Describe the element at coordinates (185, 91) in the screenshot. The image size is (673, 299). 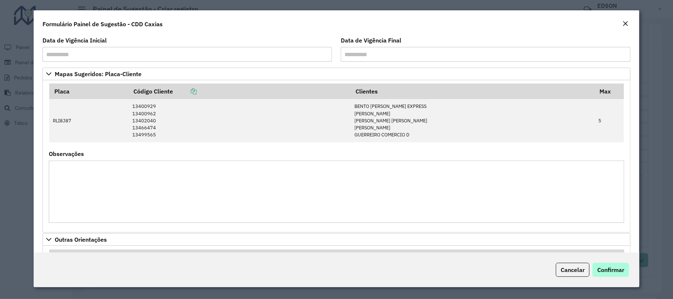
I see `a: Copiar` at that location.